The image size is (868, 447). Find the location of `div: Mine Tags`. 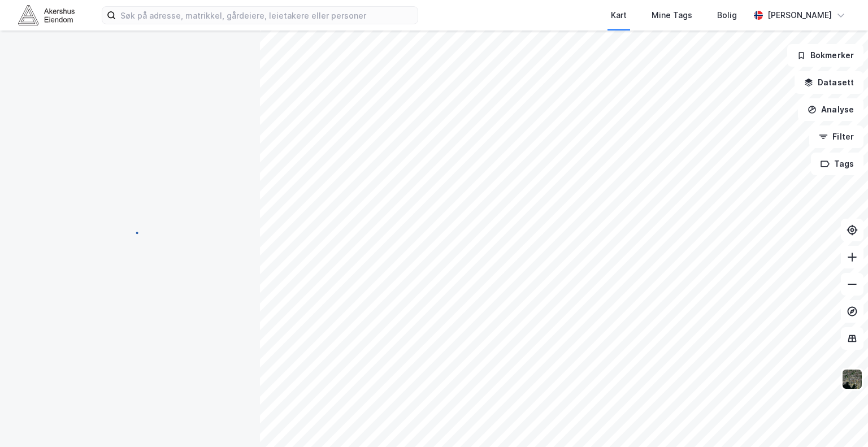

div: Mine Tags is located at coordinates (672, 15).